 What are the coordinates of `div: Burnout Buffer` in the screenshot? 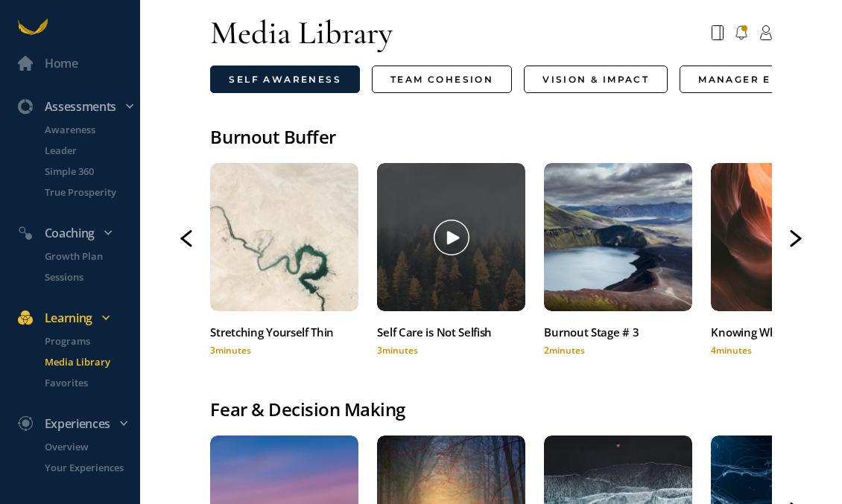 It's located at (490, 137).